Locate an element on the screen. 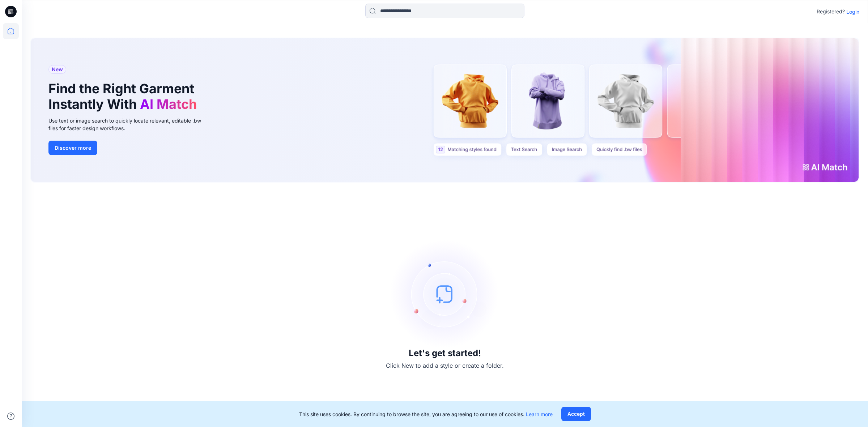 The image size is (868, 427). button: Accept is located at coordinates (576, 414).